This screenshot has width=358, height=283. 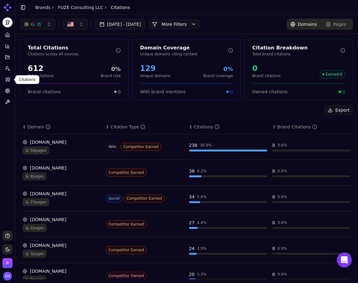 What do you see at coordinates (192, 171) in the screenshot?
I see `div: 38` at bounding box center [192, 171].